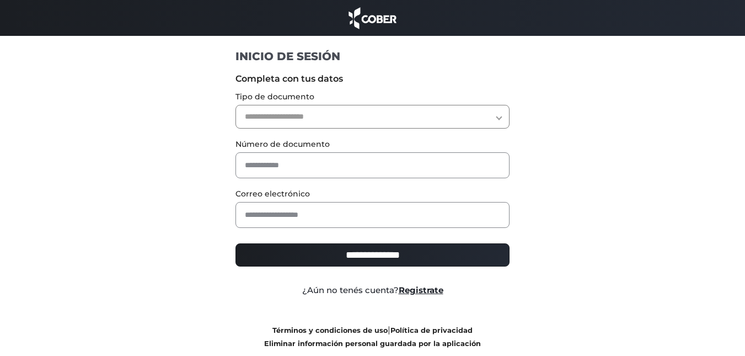  What do you see at coordinates (373, 18) in the screenshot?
I see `img: cober_marca.png` at bounding box center [373, 18].